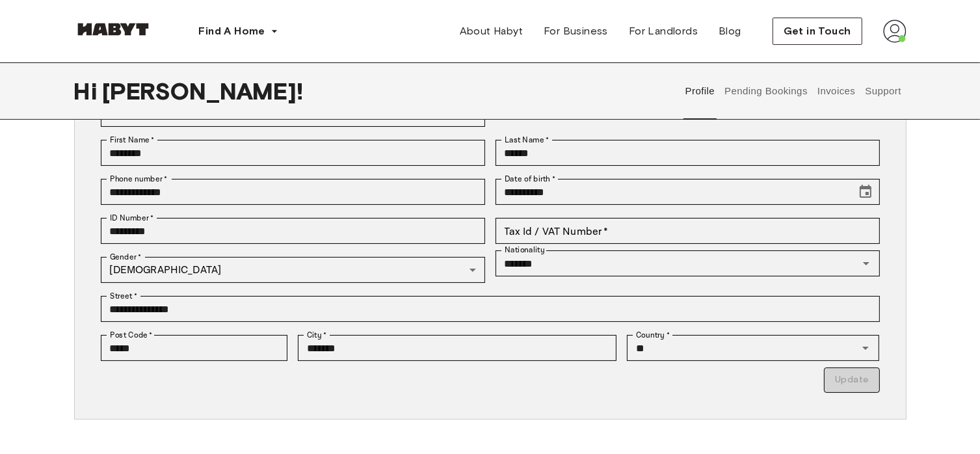 This screenshot has width=980, height=454. I want to click on button: Support, so click(883, 91).